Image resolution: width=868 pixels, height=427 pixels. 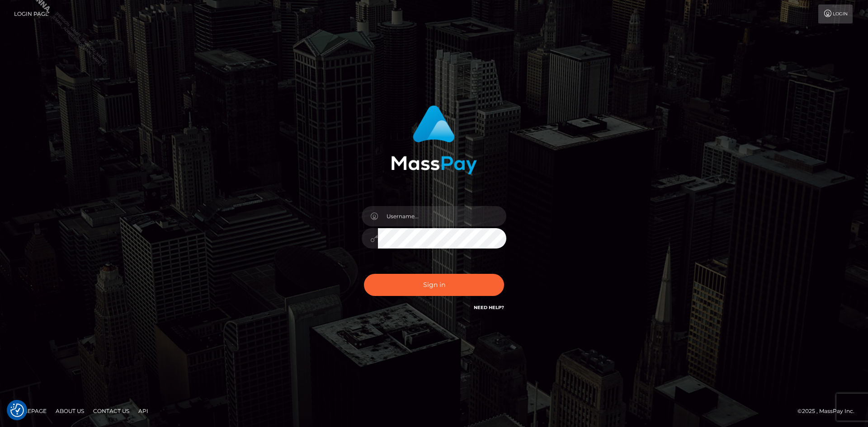 What do you see at coordinates (829, 411) in the screenshot?
I see `div: © 2025 , MassPay Inc.` at bounding box center [829, 411].